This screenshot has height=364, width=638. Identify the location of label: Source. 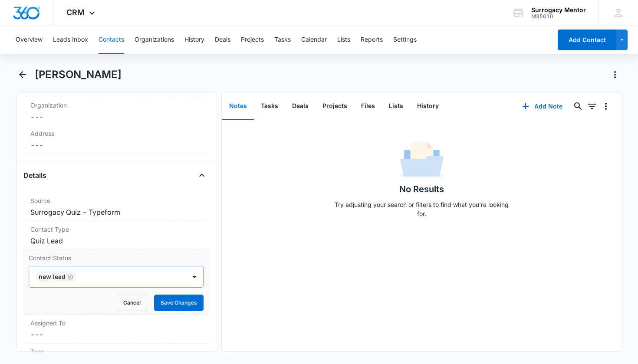
(116, 201).